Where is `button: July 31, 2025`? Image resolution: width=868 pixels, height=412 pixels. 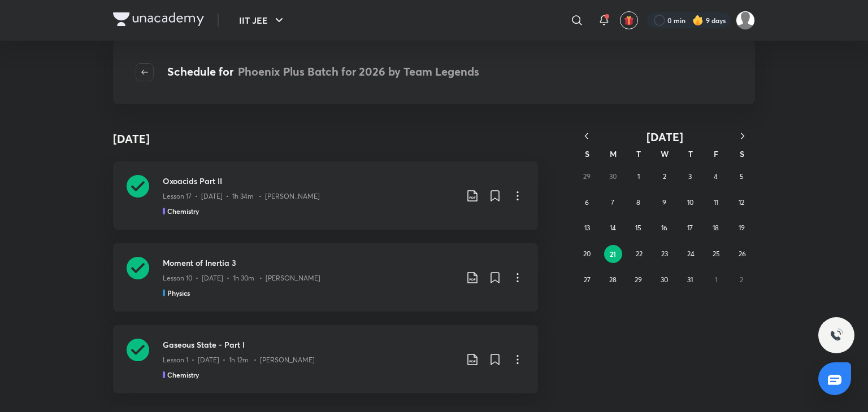 button: July 31, 2025 is located at coordinates (690, 280).